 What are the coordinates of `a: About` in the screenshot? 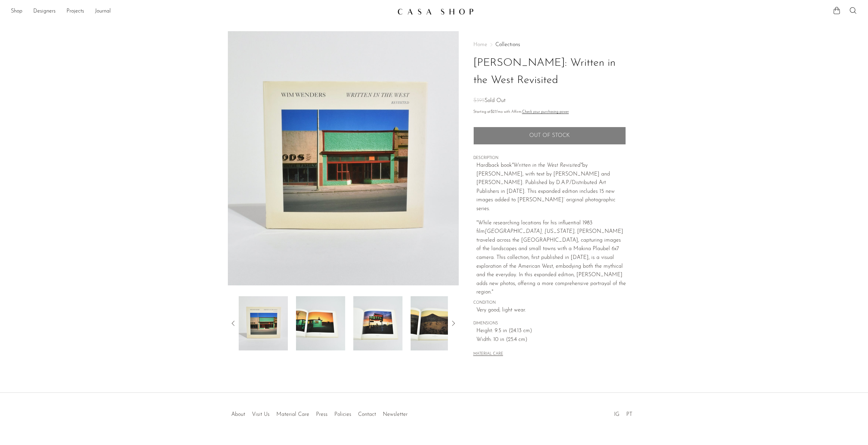 It's located at (238, 415).